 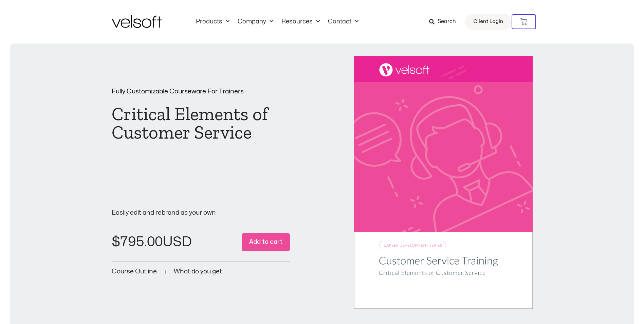 What do you see at coordinates (488, 22) in the screenshot?
I see `span: Client Login` at bounding box center [488, 22].